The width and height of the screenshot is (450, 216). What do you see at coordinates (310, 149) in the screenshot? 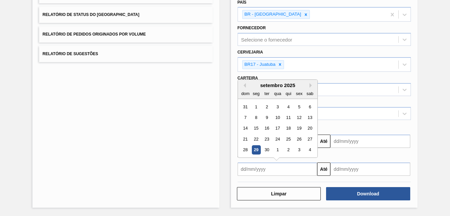
I see `div: Choose sábado, 4 de outubro de 2025` at bounding box center [310, 149].